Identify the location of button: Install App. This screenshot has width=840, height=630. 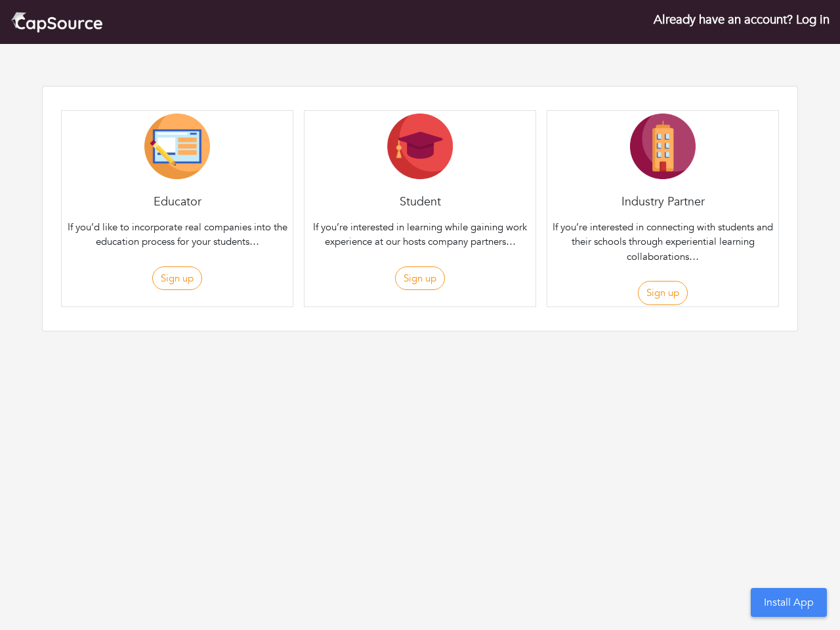
(788, 602).